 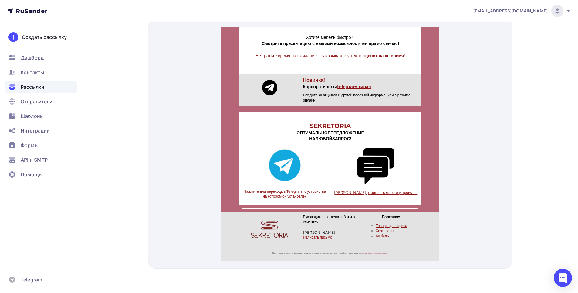 What do you see at coordinates (37, 101) in the screenshot?
I see `span: Отправители` at bounding box center [37, 101].